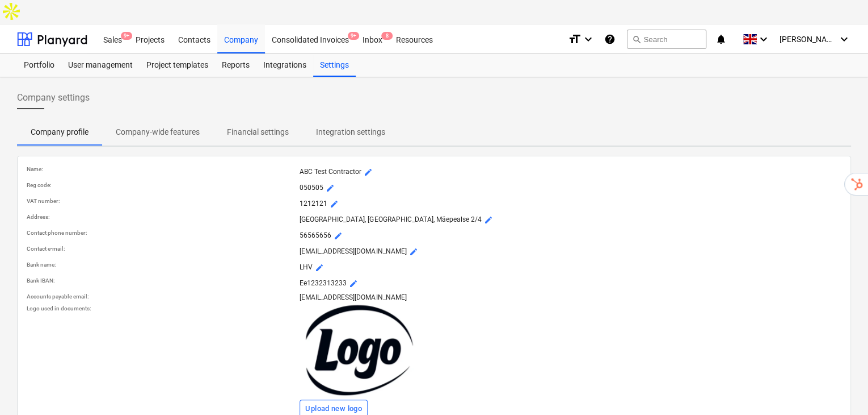 This screenshot has width=868, height=415. I want to click on p: Financial settings, so click(257, 132).